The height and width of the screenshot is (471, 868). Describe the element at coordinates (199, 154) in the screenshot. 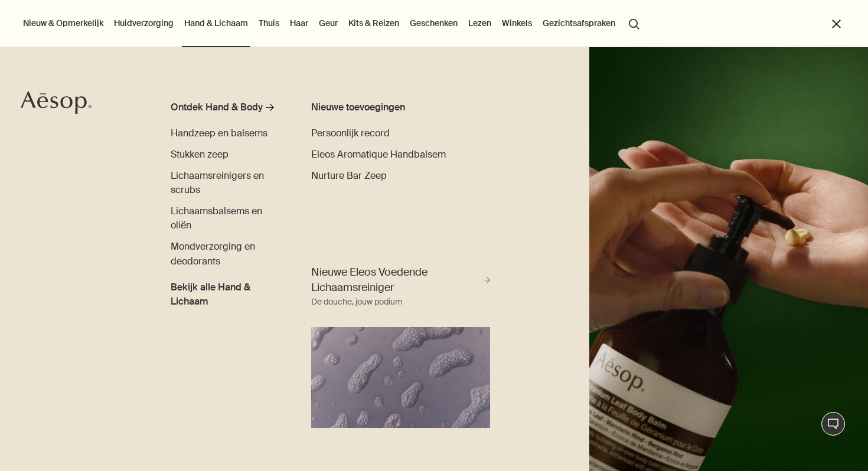

I see `span: Stukken zeep` at that location.